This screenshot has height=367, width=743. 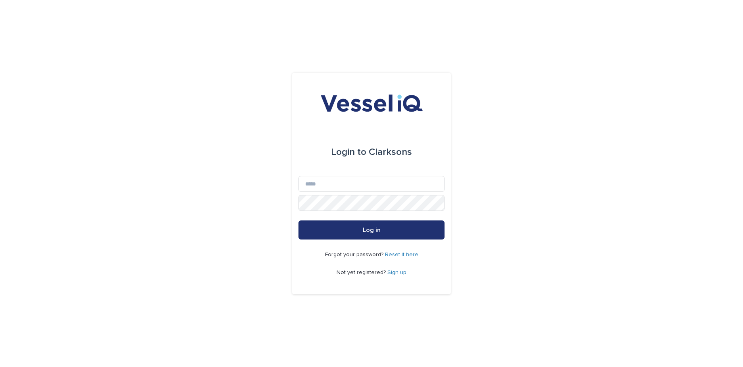 I want to click on span: Not yet registered?, so click(x=362, y=272).